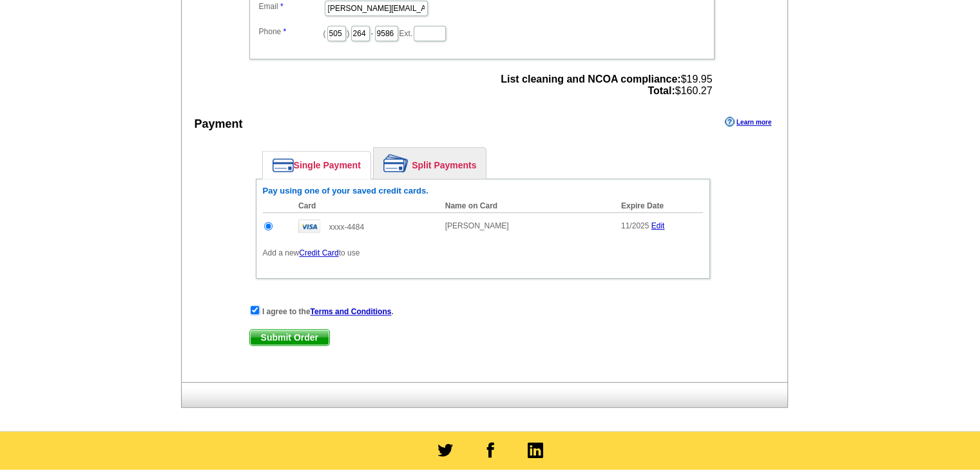  What do you see at coordinates (483, 191) in the screenshot?
I see `h6: Pay using one of your saved credit cards.` at bounding box center [483, 191].